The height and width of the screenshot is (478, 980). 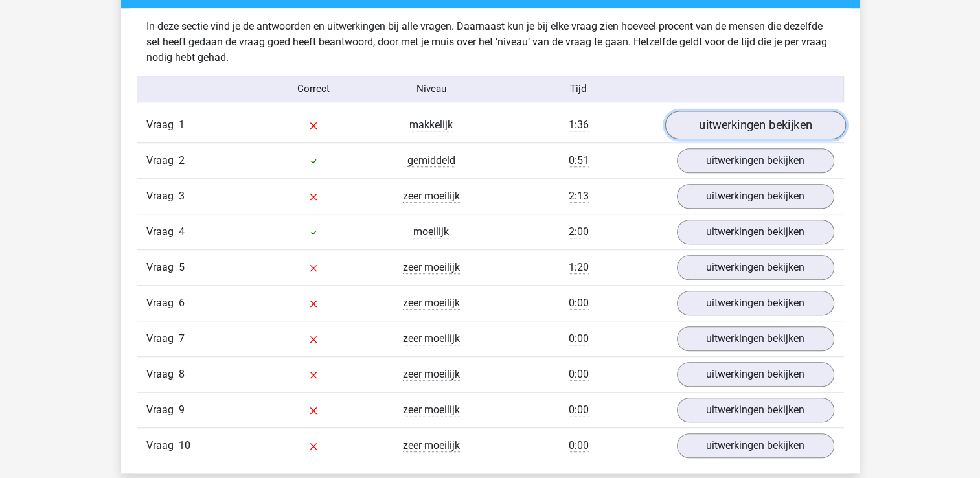 I want to click on span: moeilijk, so click(x=431, y=232).